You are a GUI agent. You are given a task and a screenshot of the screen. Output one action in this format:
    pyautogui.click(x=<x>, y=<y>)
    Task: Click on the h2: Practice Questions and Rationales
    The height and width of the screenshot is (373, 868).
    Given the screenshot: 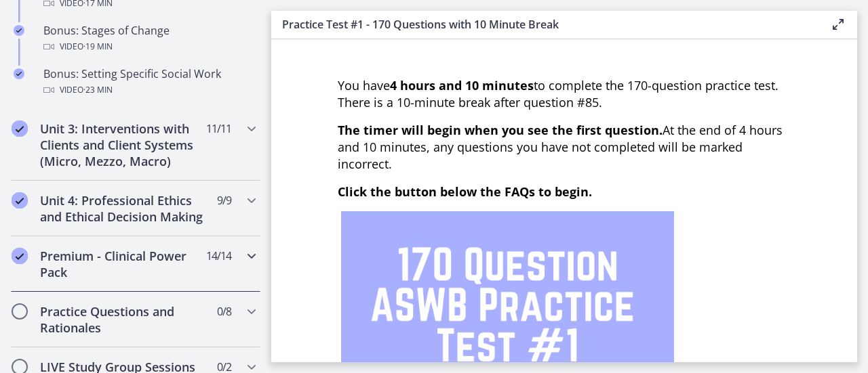 What is the action you would take?
    pyautogui.click(x=123, y=320)
    